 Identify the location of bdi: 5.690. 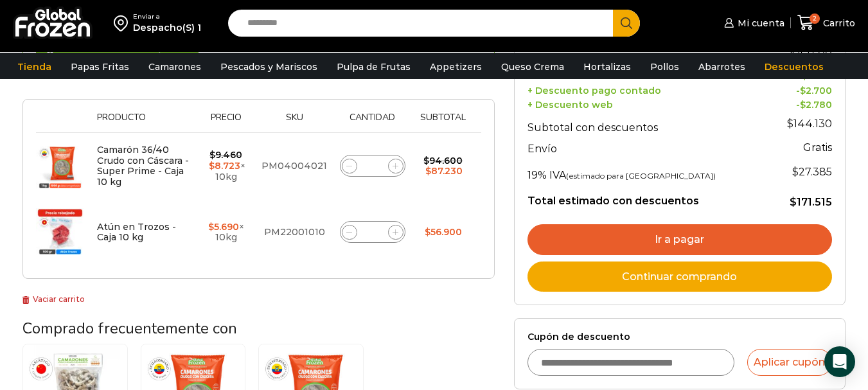
(224, 227).